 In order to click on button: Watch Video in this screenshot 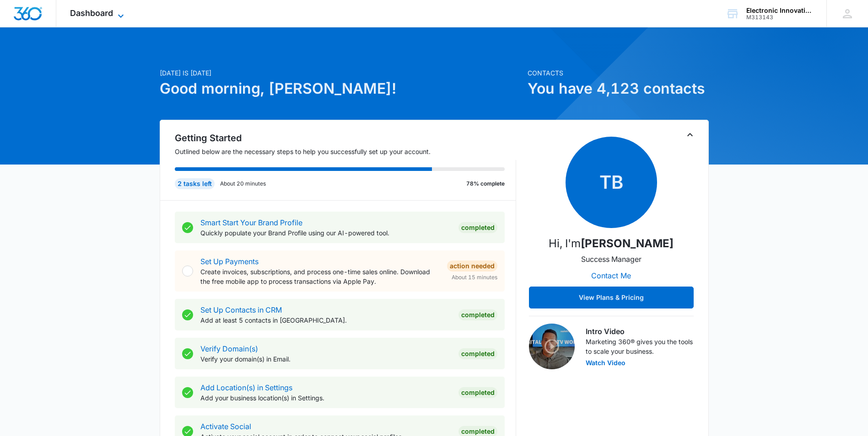, I will do `click(605, 363)`.